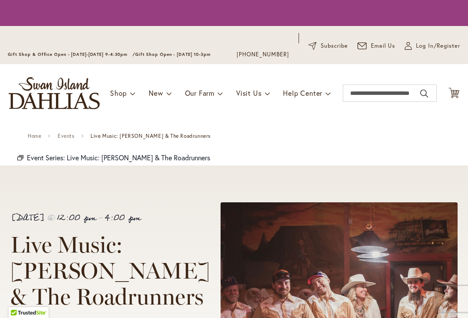  What do you see at coordinates (302, 93) in the screenshot?
I see `span: Help Center` at bounding box center [302, 93].